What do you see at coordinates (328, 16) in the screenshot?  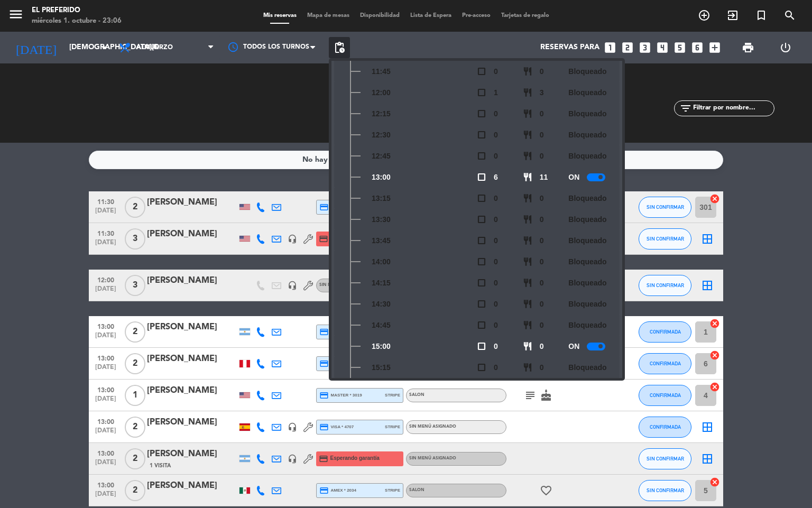 I see `span: Mapa de mesas` at bounding box center [328, 16].